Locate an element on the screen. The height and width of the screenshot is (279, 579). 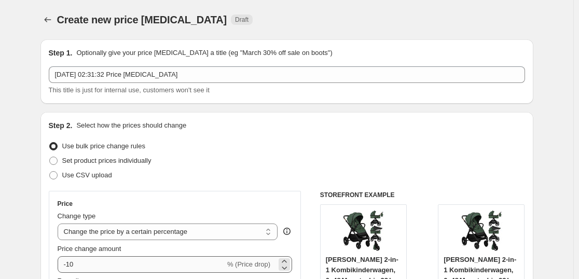
p: Select how the prices should change is located at coordinates (131, 125).